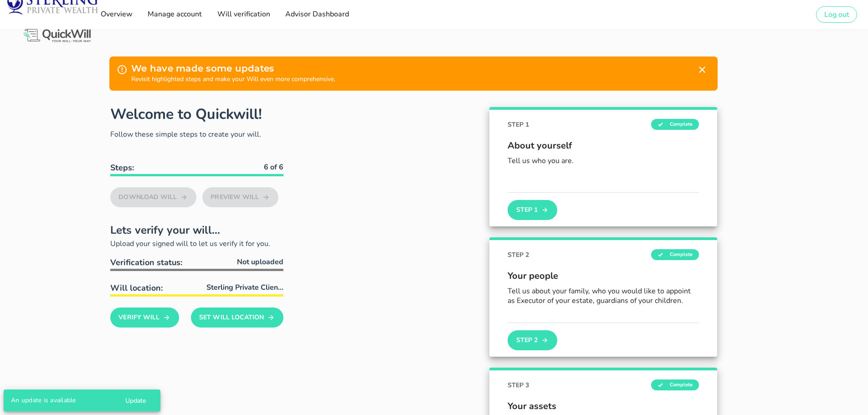  What do you see at coordinates (603, 161) in the screenshot?
I see `p: Tell us who you are.` at bounding box center [603, 161].